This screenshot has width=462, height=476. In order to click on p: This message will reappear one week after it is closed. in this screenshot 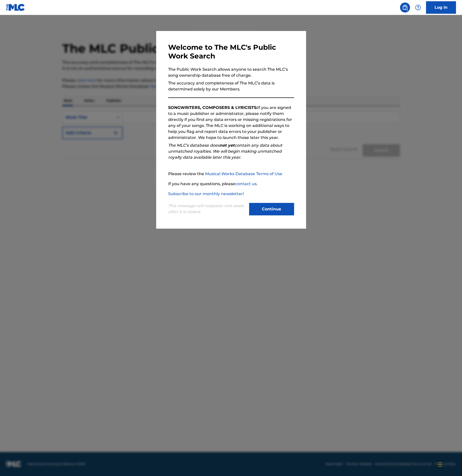, I will do `click(207, 209)`.